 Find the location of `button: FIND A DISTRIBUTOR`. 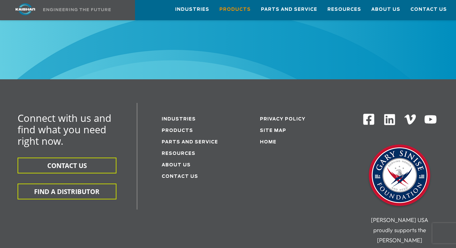

button: FIND A DISTRIBUTOR is located at coordinates (67, 191).